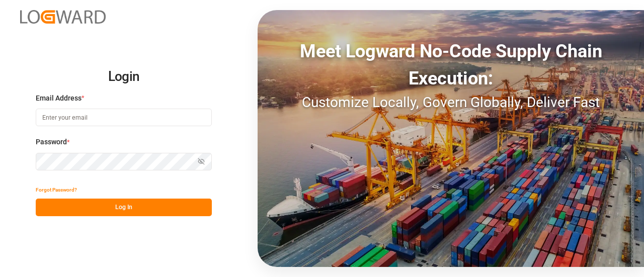  Describe the element at coordinates (451, 103) in the screenshot. I see `div: Customize Locally, Govern Globally, Deliver Fast` at that location.